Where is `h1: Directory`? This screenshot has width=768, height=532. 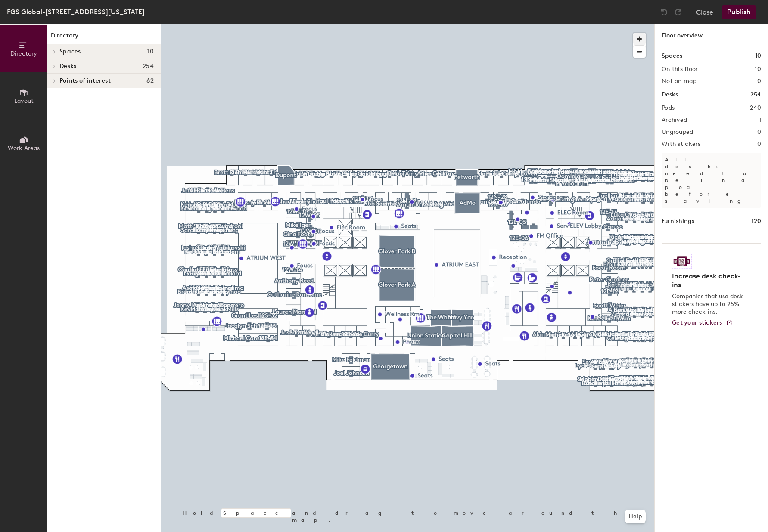
h1: Directory is located at coordinates (104, 38).